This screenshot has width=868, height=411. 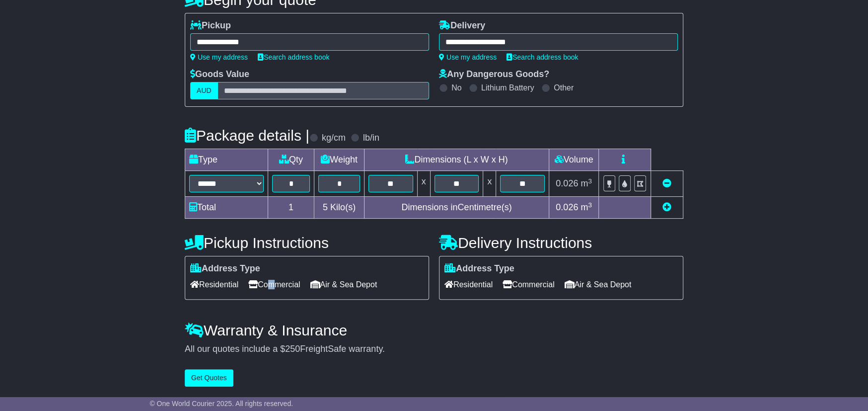 What do you see at coordinates (371, 138) in the screenshot?
I see `label: lb/in` at bounding box center [371, 138].